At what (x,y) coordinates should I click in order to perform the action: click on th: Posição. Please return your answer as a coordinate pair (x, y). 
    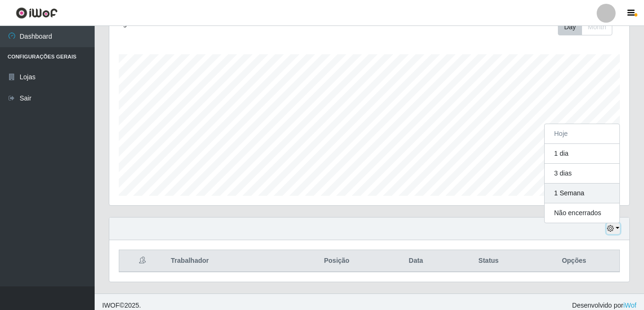
    Looking at the image, I should click on (336, 261).